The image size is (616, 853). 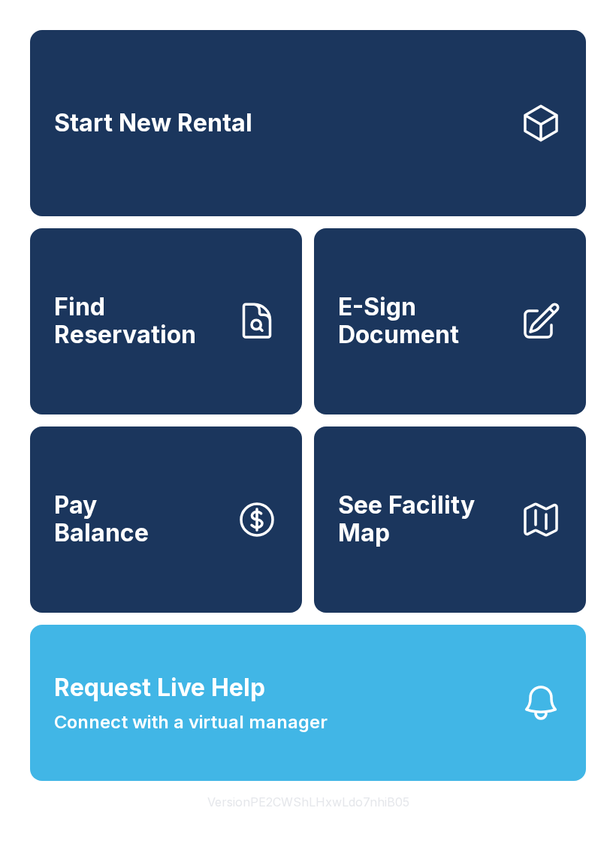 What do you see at coordinates (308, 802) in the screenshot?
I see `button: VersionPE2CWShLHxwLdo7nhiB05` at bounding box center [308, 802].